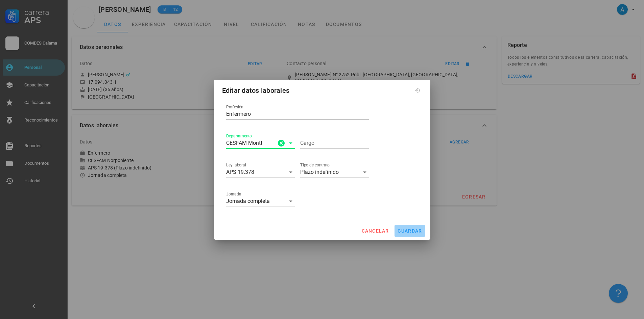 This screenshot has height=319, width=644. I want to click on label: Departamento, so click(239, 136).